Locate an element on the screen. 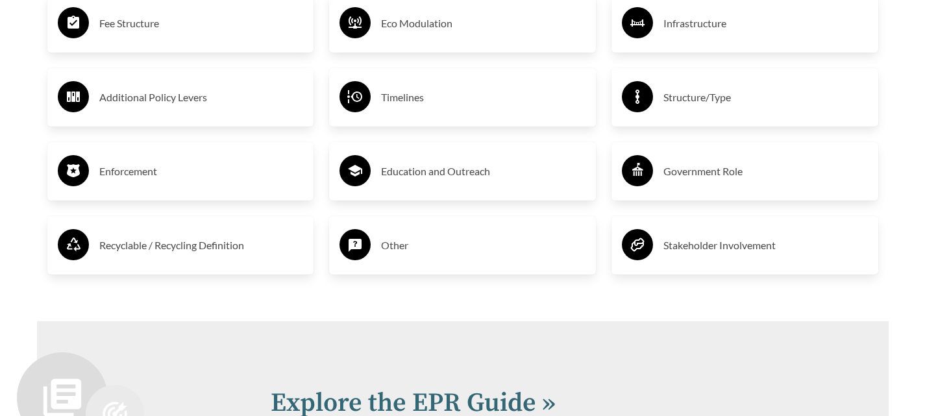  h3: Enforcement is located at coordinates (201, 171).